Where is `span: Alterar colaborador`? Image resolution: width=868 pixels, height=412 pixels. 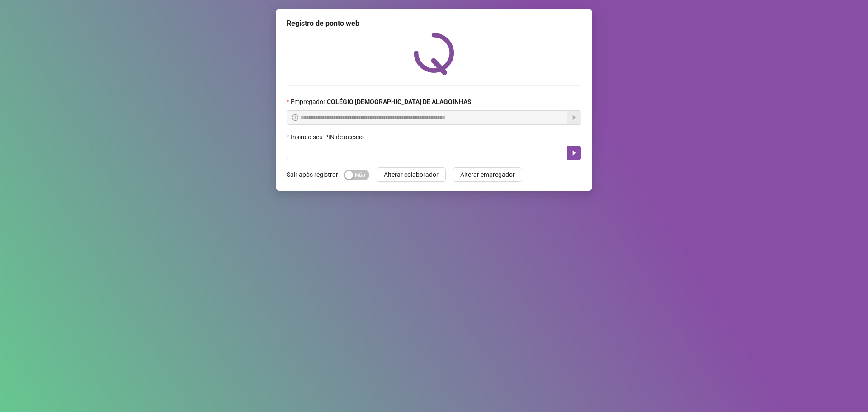 span: Alterar colaborador is located at coordinates (411, 175).